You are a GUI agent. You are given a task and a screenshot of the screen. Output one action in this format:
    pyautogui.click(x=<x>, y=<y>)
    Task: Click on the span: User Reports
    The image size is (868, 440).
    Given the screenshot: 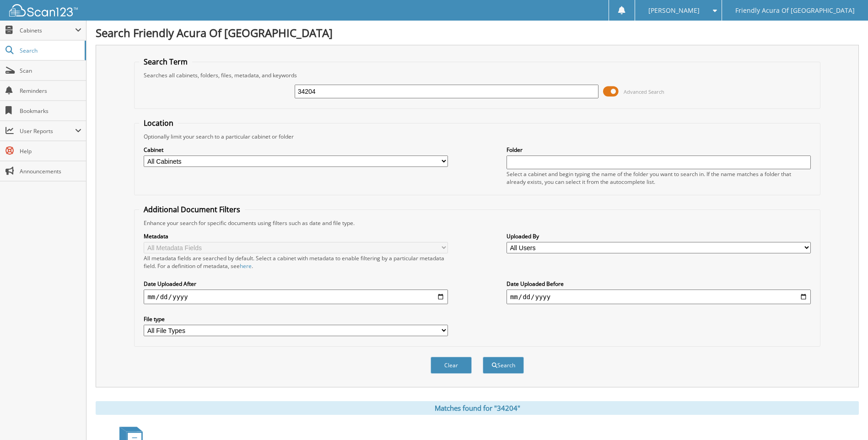 What is the action you would take?
    pyautogui.click(x=47, y=131)
    